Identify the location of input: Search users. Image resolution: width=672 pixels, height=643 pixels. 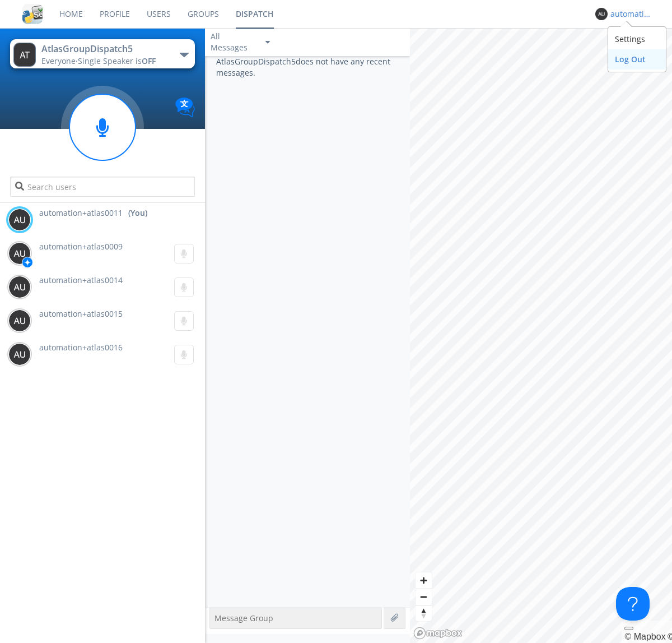
(102, 186).